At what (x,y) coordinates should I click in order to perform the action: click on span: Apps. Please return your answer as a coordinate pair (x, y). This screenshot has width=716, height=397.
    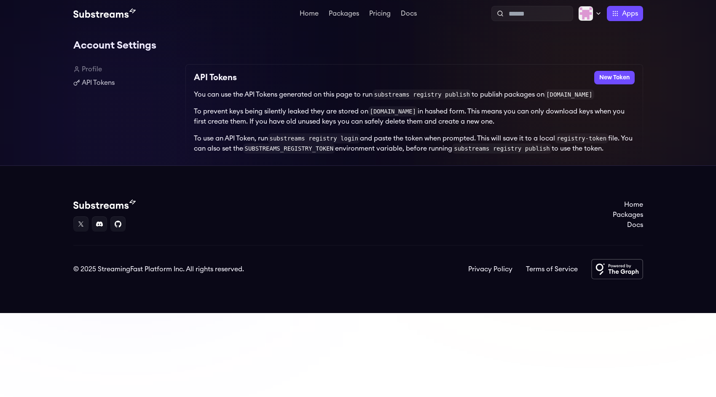
    Looking at the image, I should click on (630, 13).